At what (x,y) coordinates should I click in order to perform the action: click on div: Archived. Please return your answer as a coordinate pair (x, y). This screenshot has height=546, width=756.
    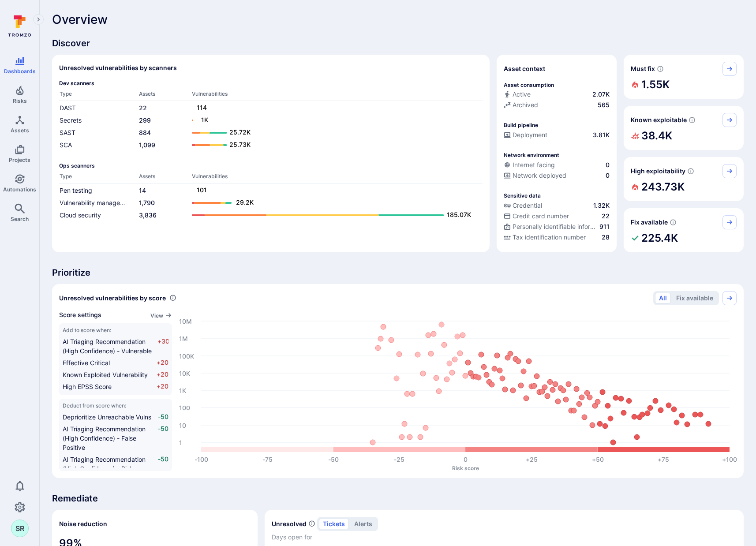
    Looking at the image, I should click on (521, 105).